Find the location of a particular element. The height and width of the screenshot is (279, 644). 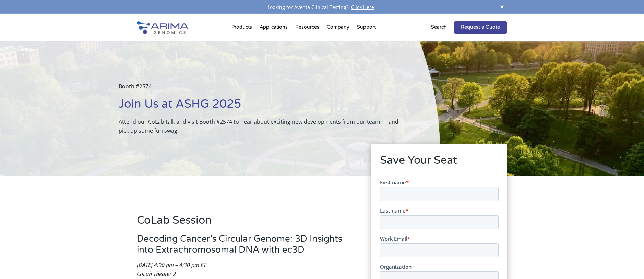

span: Please register me for the CoLab Session is located at coordinates (55, 118).